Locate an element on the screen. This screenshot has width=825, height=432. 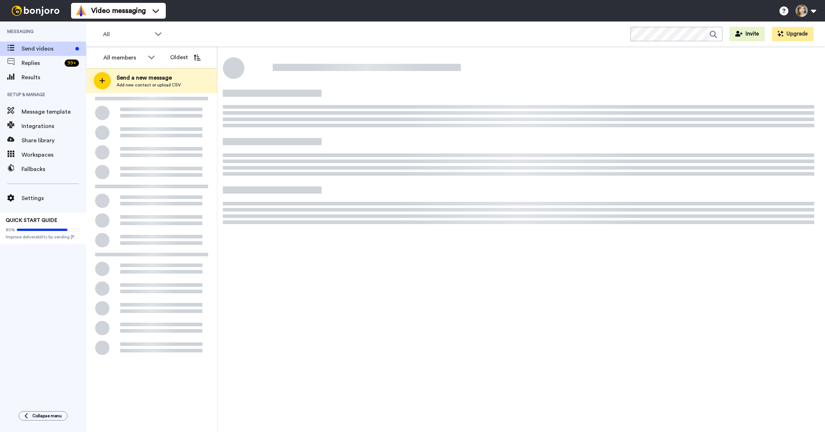
img: vm-color.svg is located at coordinates (81, 11).